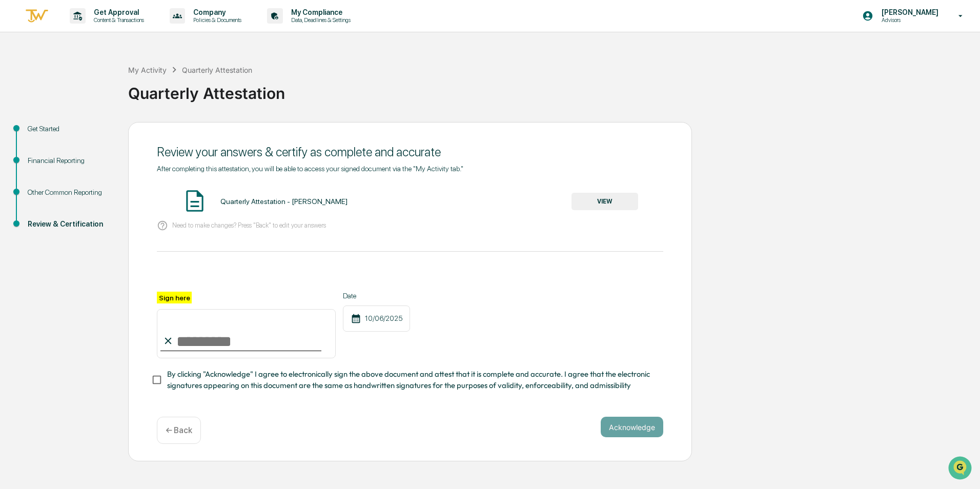  I want to click on div: Other Common Reporting, so click(70, 193).